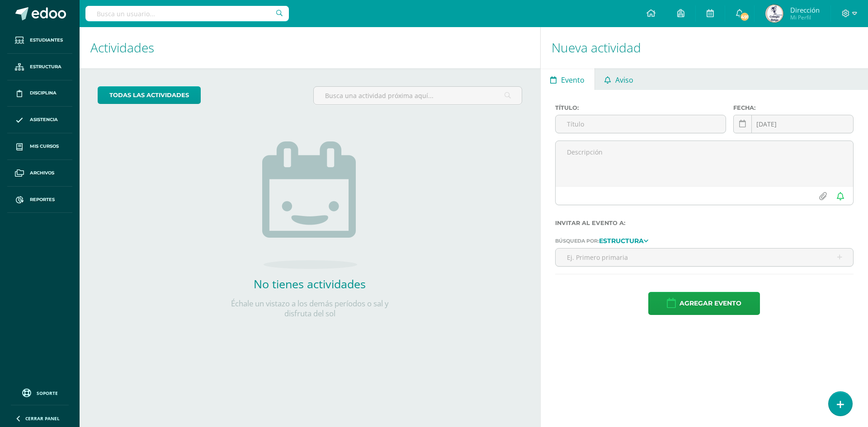  I want to click on img: 32029dc60ddb205c76b9f4a405524308.png, so click(774, 14).